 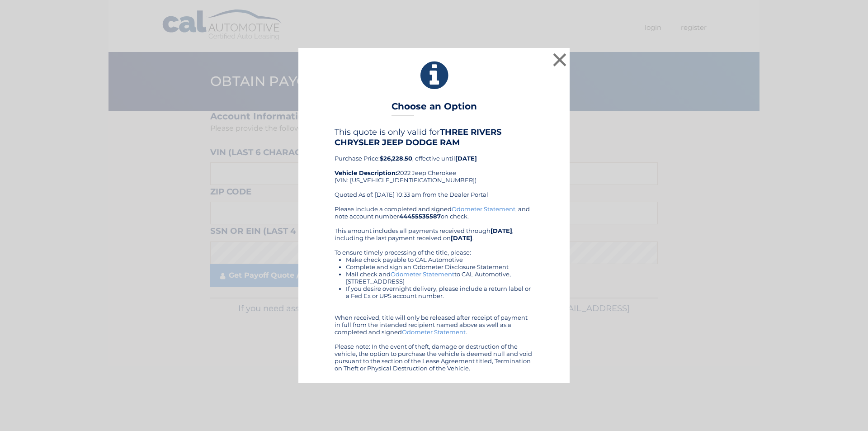 I want to click on div: Please include a completed and signed , and note account number on check. This amount includes al..., so click(x=434, y=288).